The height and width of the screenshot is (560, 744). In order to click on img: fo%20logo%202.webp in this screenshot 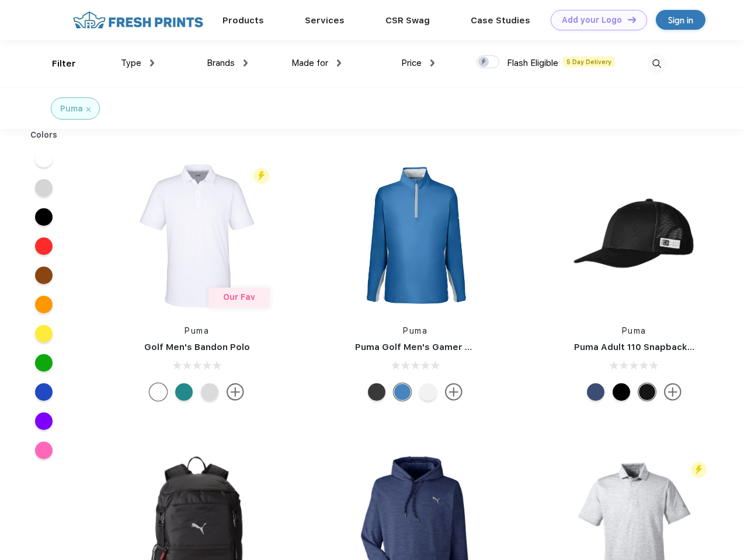, I will do `click(138, 20)`.